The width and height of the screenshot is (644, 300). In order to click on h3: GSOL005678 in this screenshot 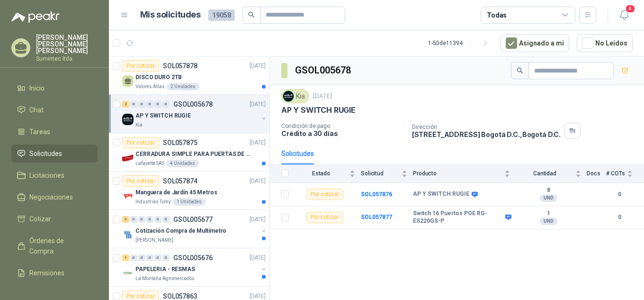, I will do `click(323, 70)`.